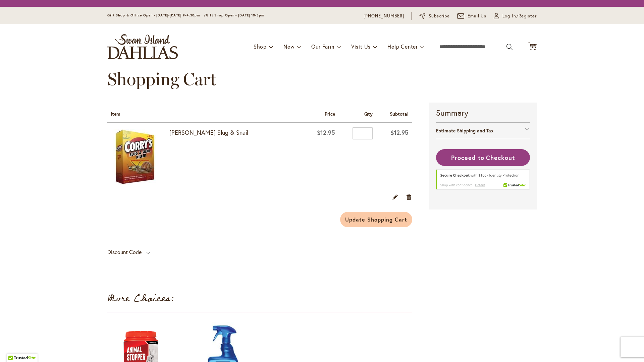 The height and width of the screenshot is (362, 644). Describe the element at coordinates (464, 130) in the screenshot. I see `strong: Estimate Shipping and Tax` at that location.